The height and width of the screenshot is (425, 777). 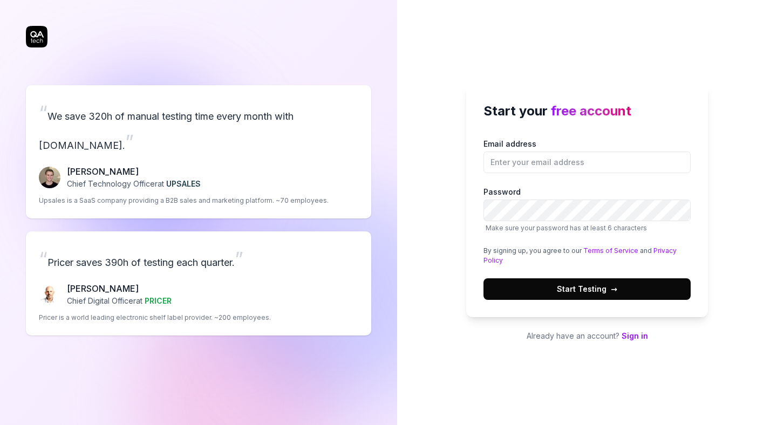 What do you see at coordinates (587, 289) in the screenshot?
I see `button: Start Testing→` at bounding box center [587, 289].